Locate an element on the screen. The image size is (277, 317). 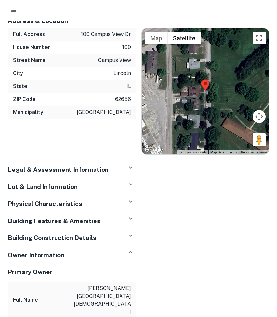
button: Keyboard shortcuts is located at coordinates (193, 152).